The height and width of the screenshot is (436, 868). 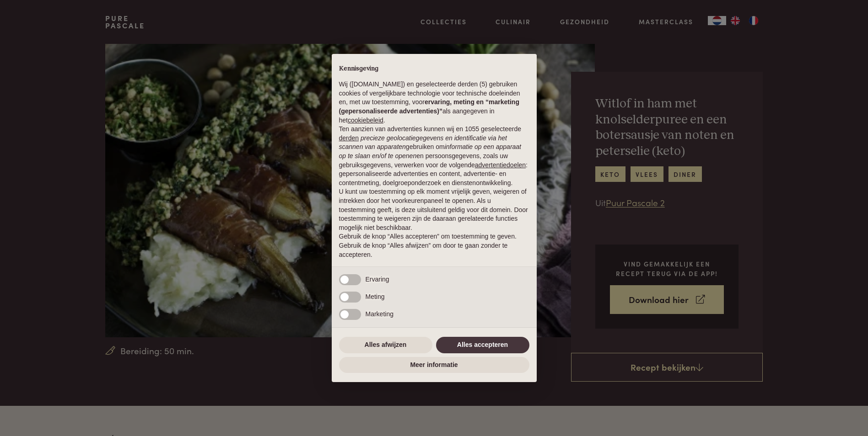 What do you see at coordinates (375, 297) in the screenshot?
I see `span: Meting` at bounding box center [375, 297].